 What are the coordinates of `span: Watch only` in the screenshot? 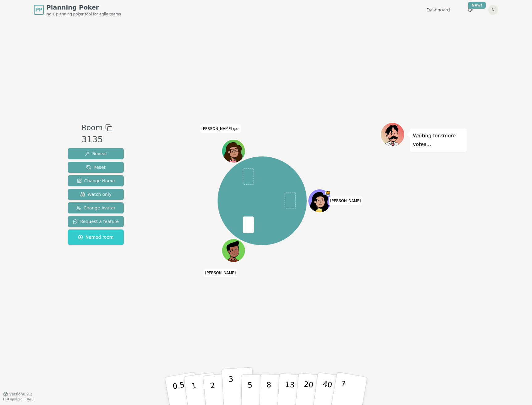 It's located at (96, 194).